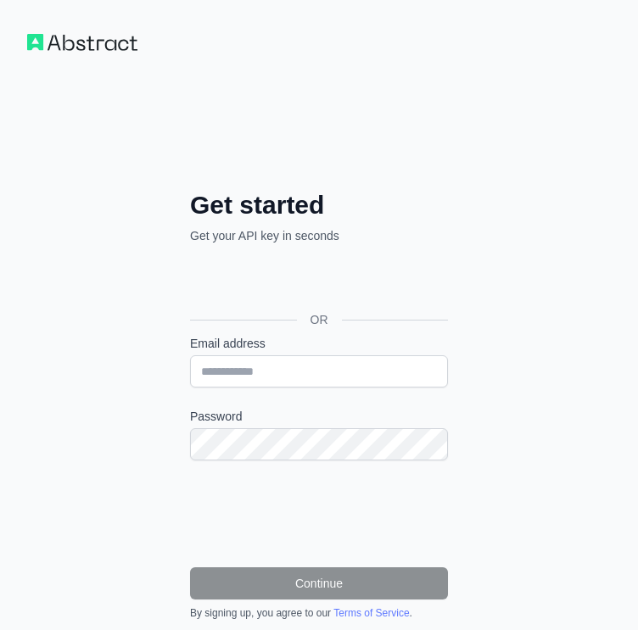 The image size is (638, 630). I want to click on button: Continue, so click(319, 584).